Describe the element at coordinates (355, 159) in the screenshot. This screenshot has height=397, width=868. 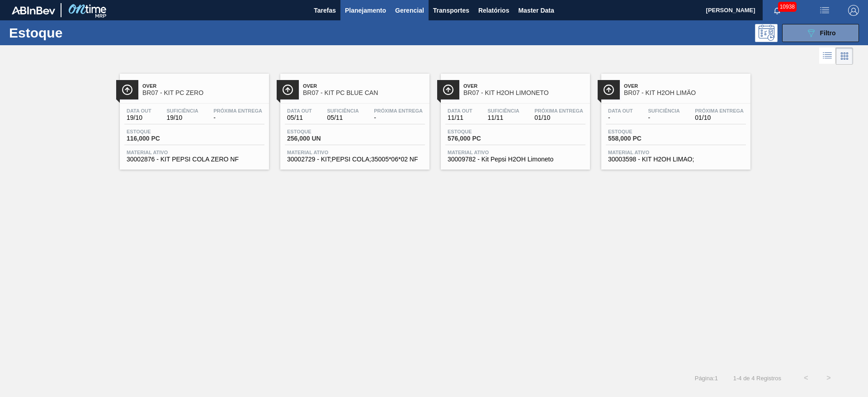
I see `span: 30002729 - KIT;PEPSI COLA;35005*06*02 NF` at that location.